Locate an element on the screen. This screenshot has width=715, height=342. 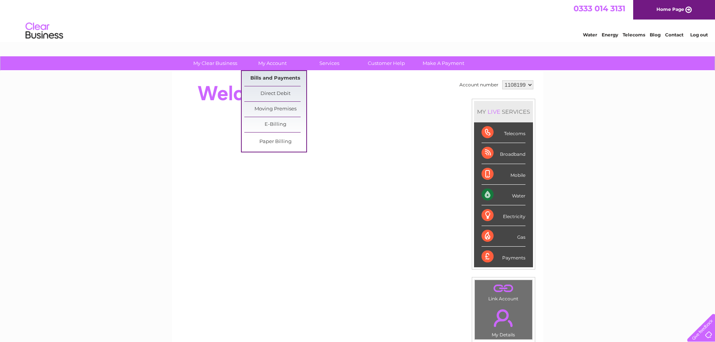
td: My Details is located at coordinates (504, 321).